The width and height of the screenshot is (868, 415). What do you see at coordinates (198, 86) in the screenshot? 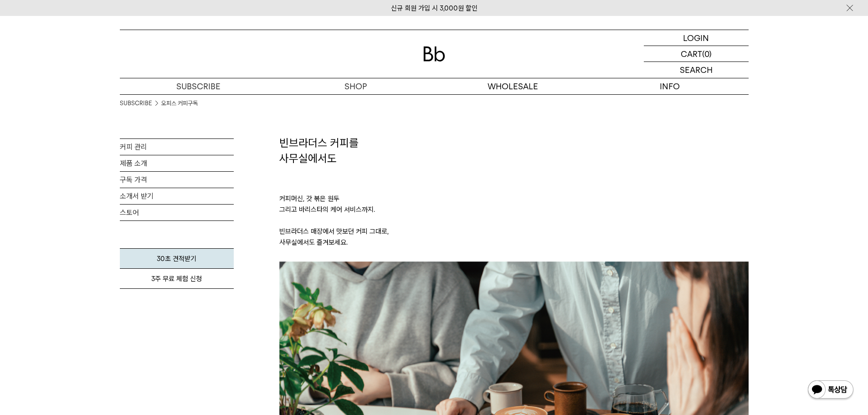
I see `p: SUBSCRIBE` at bounding box center [198, 86].